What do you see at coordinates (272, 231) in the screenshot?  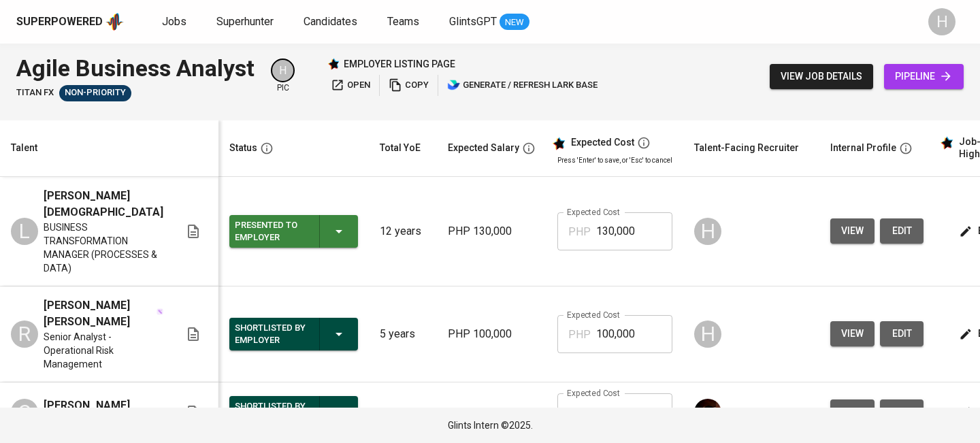 I see `div: Presented to Employer` at bounding box center [272, 231].